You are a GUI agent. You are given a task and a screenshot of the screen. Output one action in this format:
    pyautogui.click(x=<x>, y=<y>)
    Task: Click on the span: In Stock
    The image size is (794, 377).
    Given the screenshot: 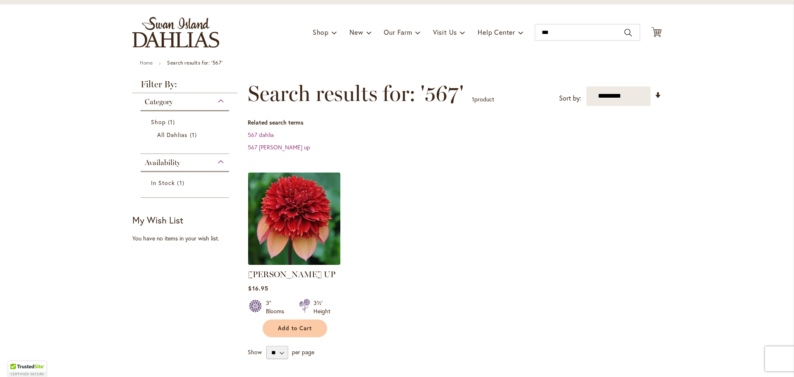 What is the action you would take?
    pyautogui.click(x=163, y=182)
    